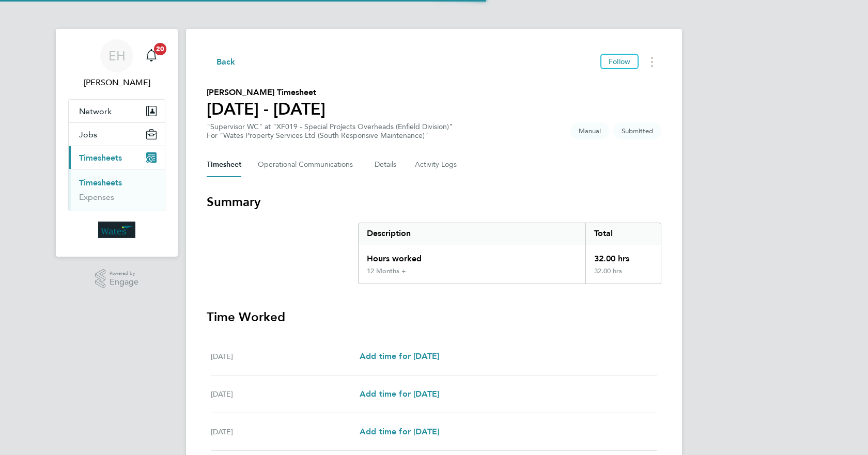 This screenshot has width=868, height=455. What do you see at coordinates (434, 202) in the screenshot?
I see `h3: Summary` at bounding box center [434, 202].